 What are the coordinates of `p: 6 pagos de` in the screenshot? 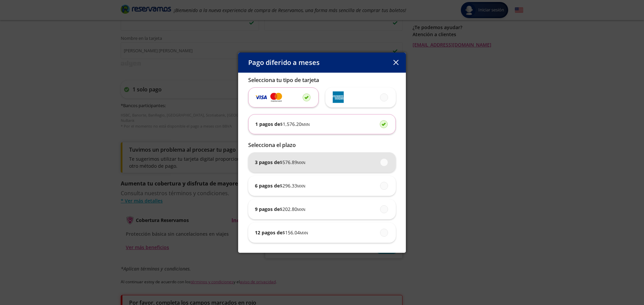 It's located at (280, 186).